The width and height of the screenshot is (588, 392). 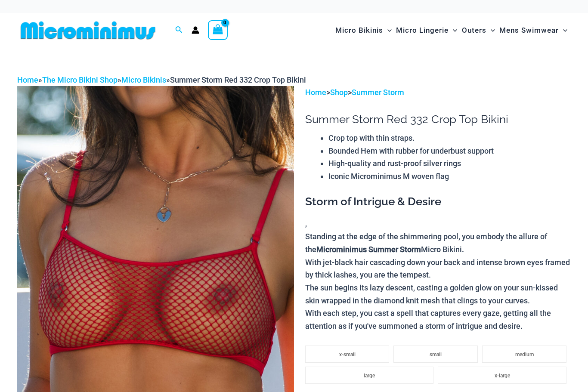 I want to click on li: medium, so click(x=524, y=354).